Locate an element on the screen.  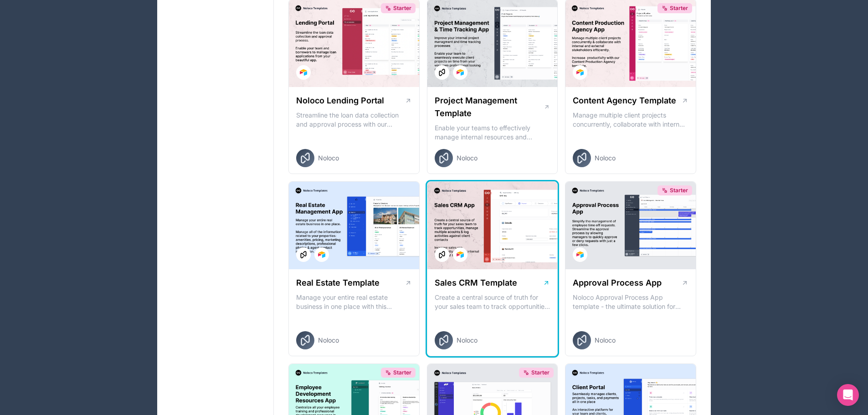
p: Manage multiple client projects concurrently, collaborate with internal and external stakeholders... is located at coordinates (631, 120).